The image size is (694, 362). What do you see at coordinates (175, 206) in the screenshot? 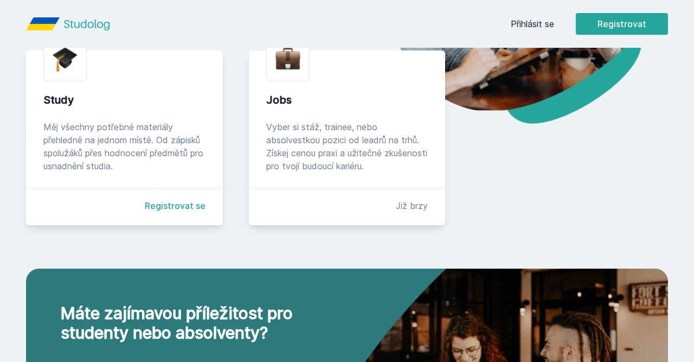
I see `a: Registrovat se` at bounding box center [175, 206].